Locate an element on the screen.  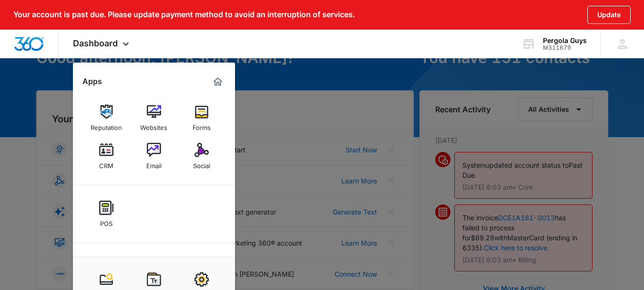
a: Ads is located at coordinates (154, 271).